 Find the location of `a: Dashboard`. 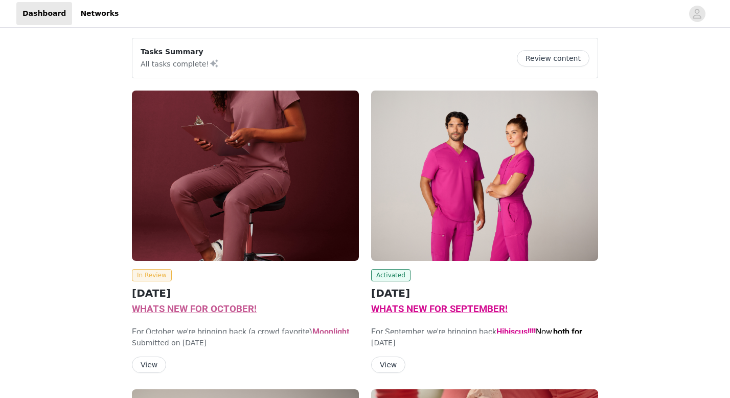

a: Dashboard is located at coordinates (44, 13).